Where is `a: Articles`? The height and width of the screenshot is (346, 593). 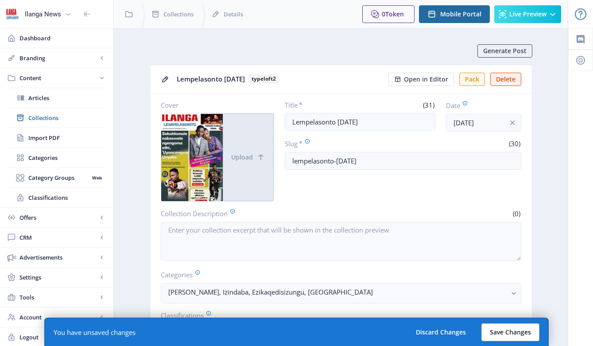
a: Articles is located at coordinates (57, 98).